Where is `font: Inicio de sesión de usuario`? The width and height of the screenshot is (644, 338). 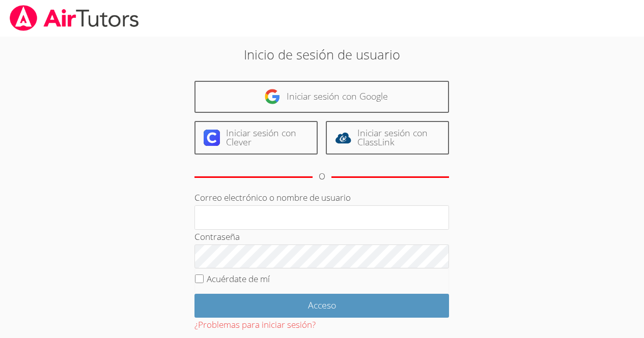 font: Inicio de sesión de usuario is located at coordinates (322, 55).